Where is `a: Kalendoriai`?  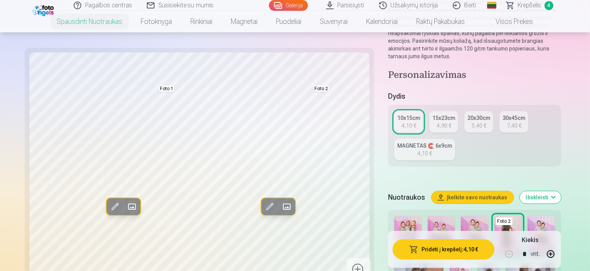
a: Kalendoriai is located at coordinates (382, 22).